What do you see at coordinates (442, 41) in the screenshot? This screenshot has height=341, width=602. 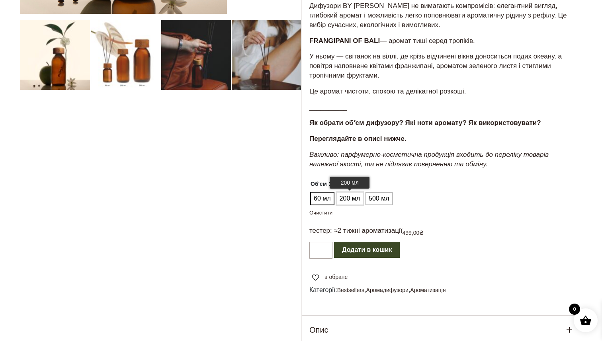 I see `p: — аромат тиші серед тропіків.` at bounding box center [442, 41].